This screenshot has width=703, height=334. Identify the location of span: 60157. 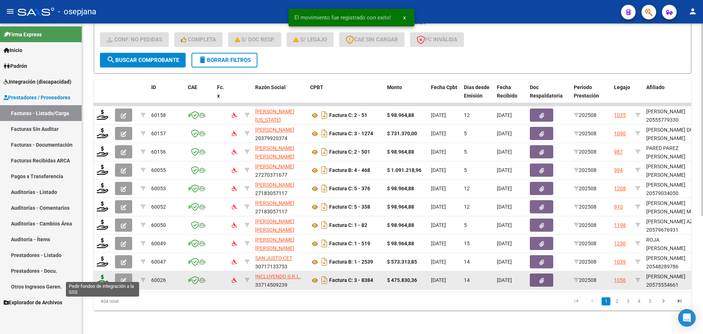
(159, 133).